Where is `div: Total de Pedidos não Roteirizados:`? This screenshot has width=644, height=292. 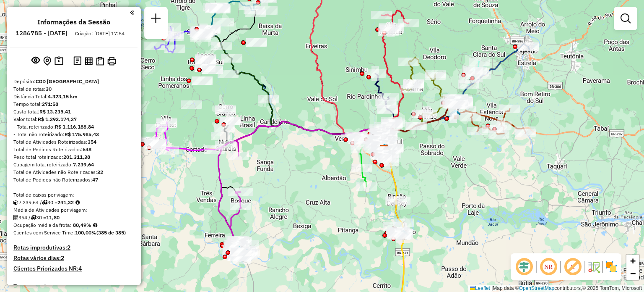 div: Total de Pedidos não Roteirizados: is located at coordinates (74, 180).